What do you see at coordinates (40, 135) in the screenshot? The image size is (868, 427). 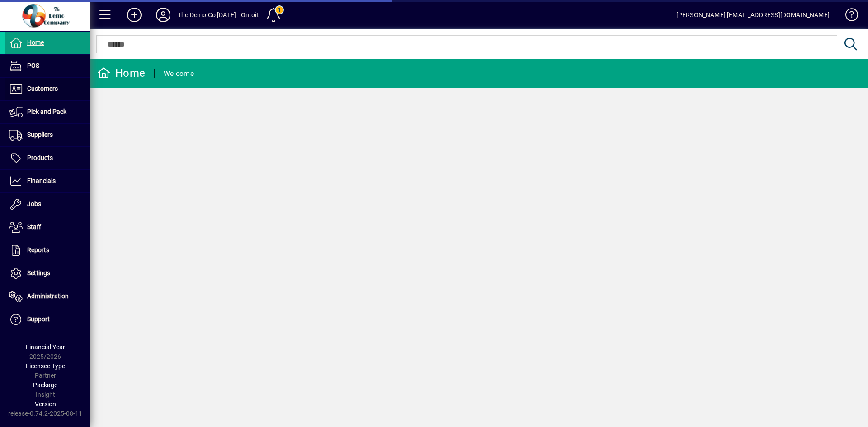 I see `span: Suppliers` at bounding box center [40, 135].